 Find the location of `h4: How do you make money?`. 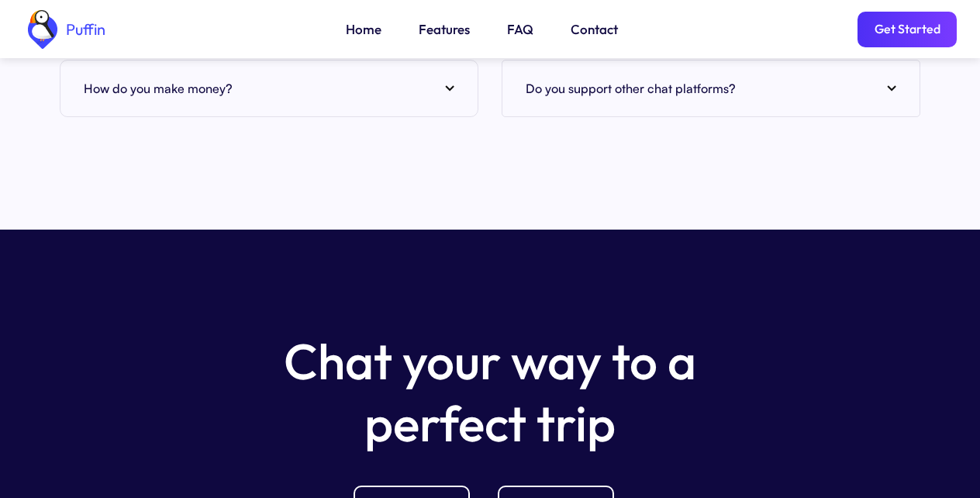

h4: How do you make money? is located at coordinates (158, 88).